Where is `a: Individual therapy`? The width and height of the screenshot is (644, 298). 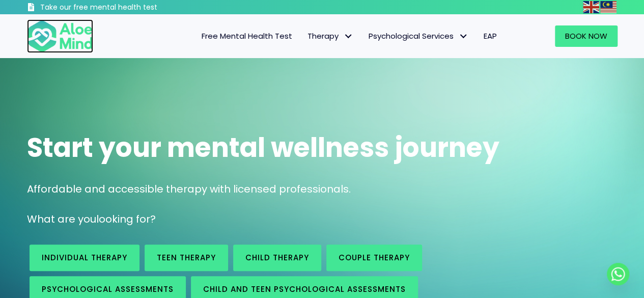
a: Individual therapy is located at coordinates (84, 257).